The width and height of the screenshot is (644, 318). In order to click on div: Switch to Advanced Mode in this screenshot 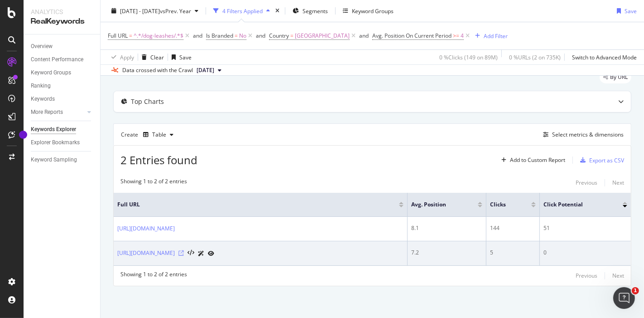, I will do `click(605, 57)`.